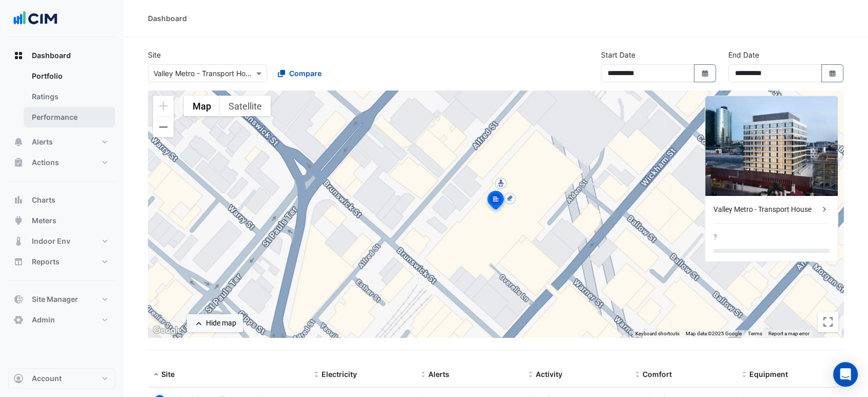  What do you see at coordinates (18, 162) in the screenshot?
I see `app-icon: Actions` at bounding box center [18, 162].